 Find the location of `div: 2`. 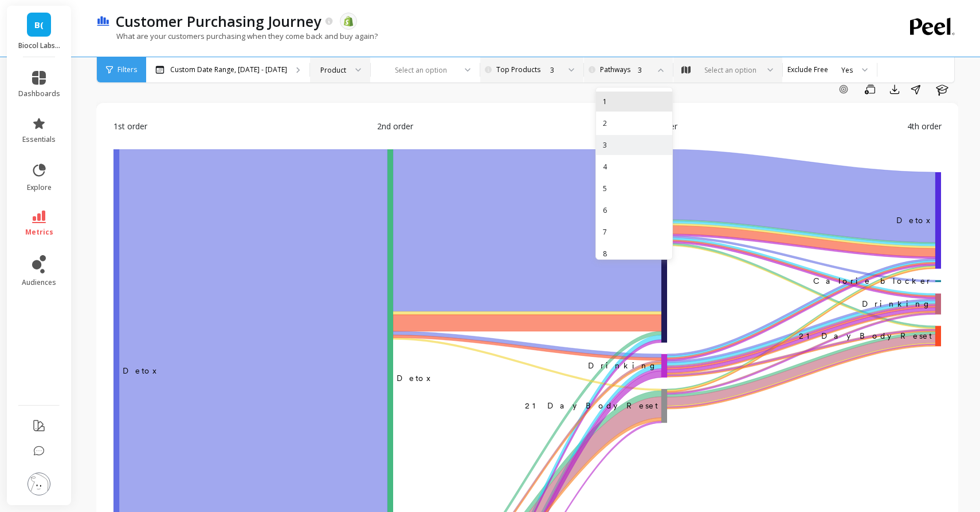

div: 2 is located at coordinates (633, 123).